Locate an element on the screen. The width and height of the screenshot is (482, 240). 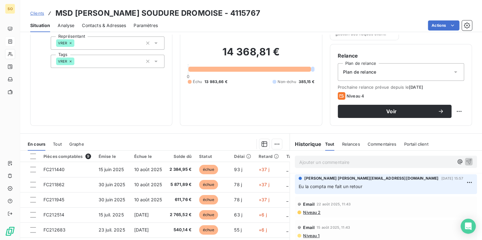
span: Contacts & Adresses is located at coordinates (104, 26).